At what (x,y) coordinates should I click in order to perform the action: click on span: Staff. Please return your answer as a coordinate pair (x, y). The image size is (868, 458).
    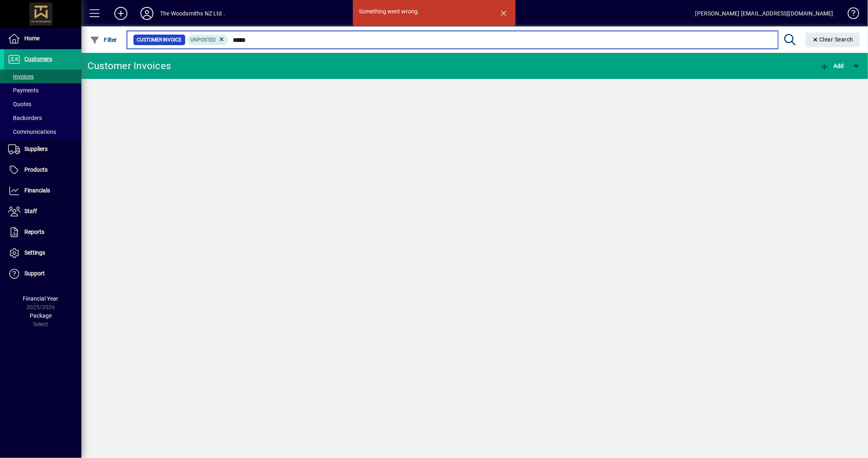
    Looking at the image, I should click on (31, 211).